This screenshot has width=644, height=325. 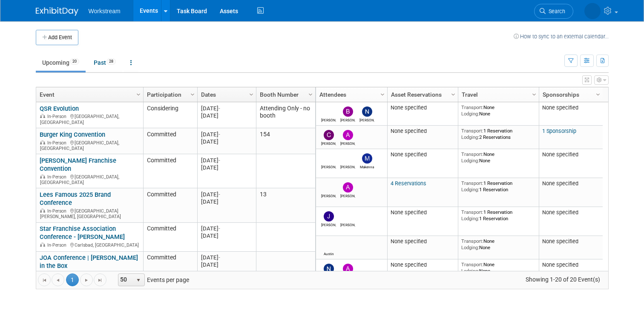 What do you see at coordinates (559, 131) in the screenshot?
I see `a: 1 Sponsorship` at bounding box center [559, 131].